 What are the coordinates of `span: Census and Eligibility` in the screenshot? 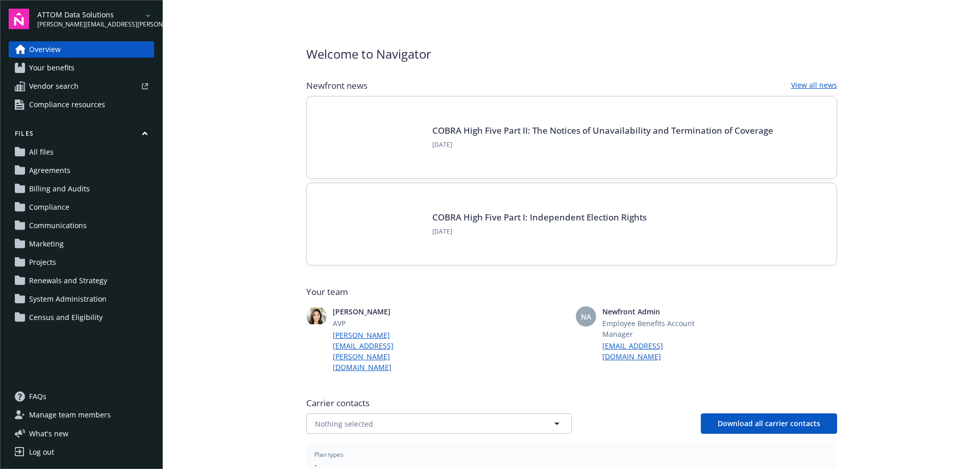 It's located at (66, 317).